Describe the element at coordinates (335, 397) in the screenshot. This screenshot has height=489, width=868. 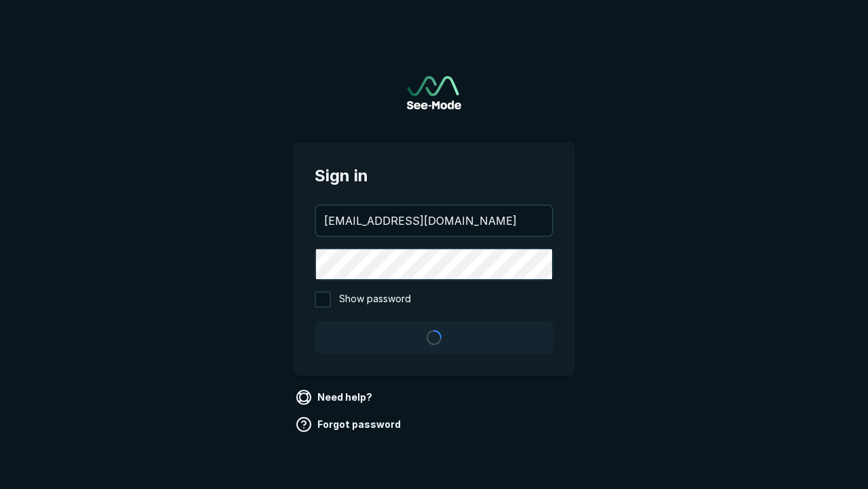
I see `a: Need help?` at that location.